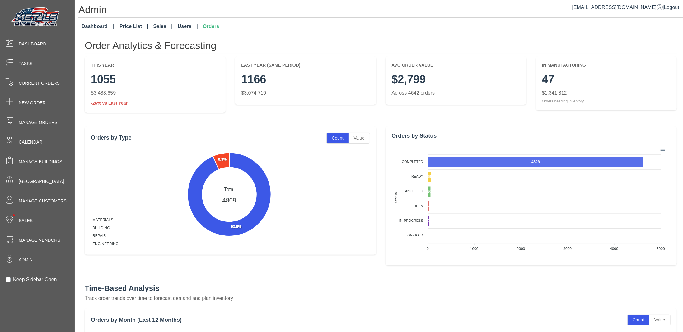  What do you see at coordinates (103, 244) in the screenshot?
I see `span: ENGINEERING` at bounding box center [103, 244].